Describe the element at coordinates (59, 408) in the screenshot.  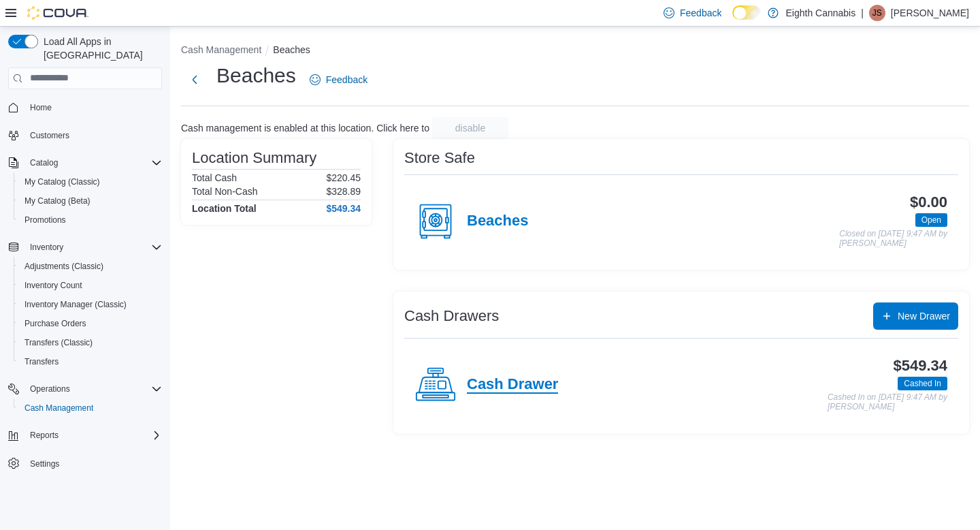
I see `a: Cash Management` at that location.